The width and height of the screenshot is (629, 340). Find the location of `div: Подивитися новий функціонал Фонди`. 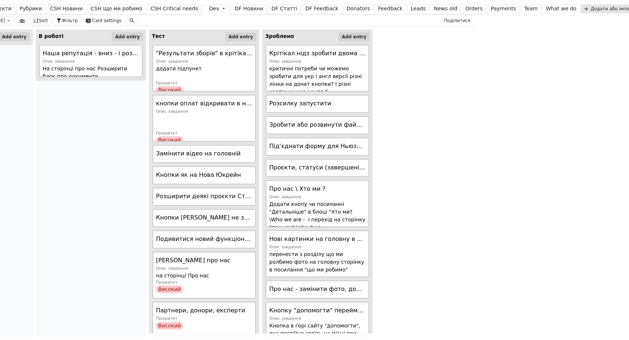

div: Подивитися новий функціонал Фонди is located at coordinates (204, 239).